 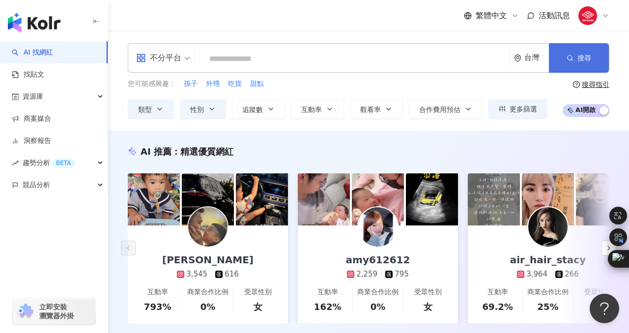 What do you see at coordinates (36, 185) in the screenshot?
I see `span: 競品分析` at bounding box center [36, 185].